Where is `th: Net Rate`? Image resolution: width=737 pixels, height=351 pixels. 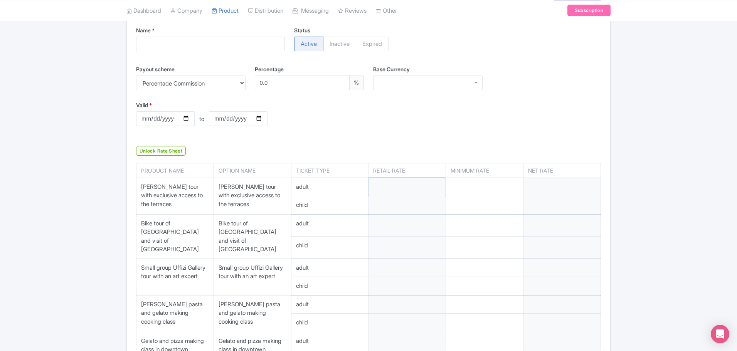 th: Net Rate is located at coordinates (562, 170).